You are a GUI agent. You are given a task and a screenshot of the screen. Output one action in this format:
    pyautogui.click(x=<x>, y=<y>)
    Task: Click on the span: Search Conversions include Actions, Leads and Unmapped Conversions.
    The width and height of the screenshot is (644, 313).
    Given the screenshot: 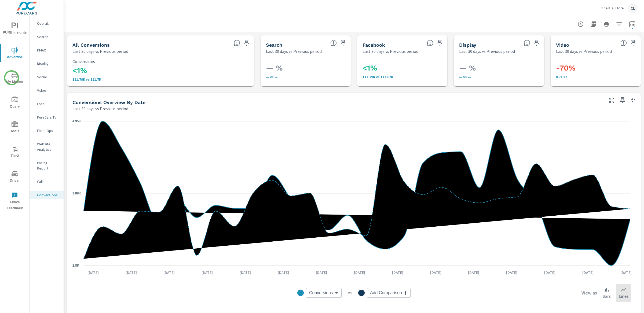 What is the action you would take?
    pyautogui.click(x=333, y=43)
    